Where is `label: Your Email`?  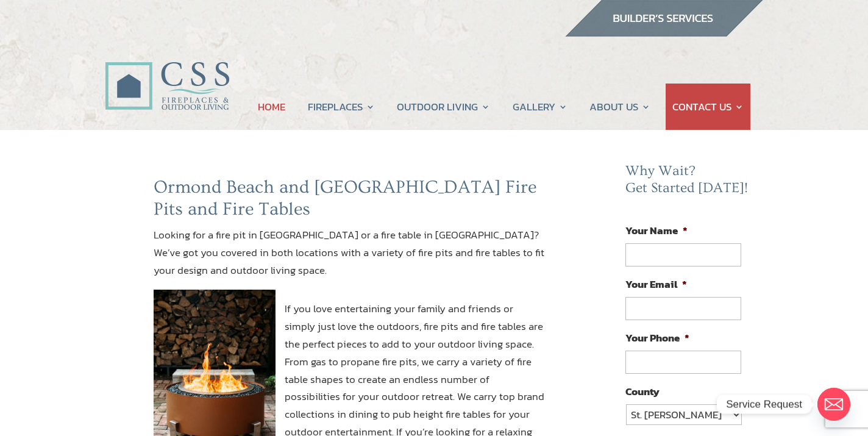 label: Your Email is located at coordinates (655, 284).